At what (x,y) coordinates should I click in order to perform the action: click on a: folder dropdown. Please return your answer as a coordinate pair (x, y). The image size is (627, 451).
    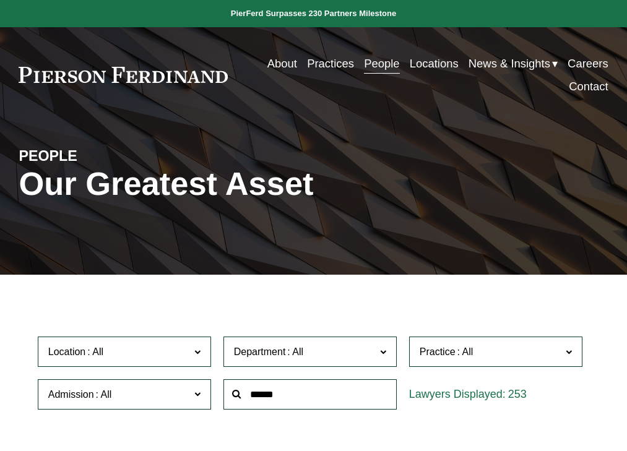
    Looking at the image, I should click on (513, 63).